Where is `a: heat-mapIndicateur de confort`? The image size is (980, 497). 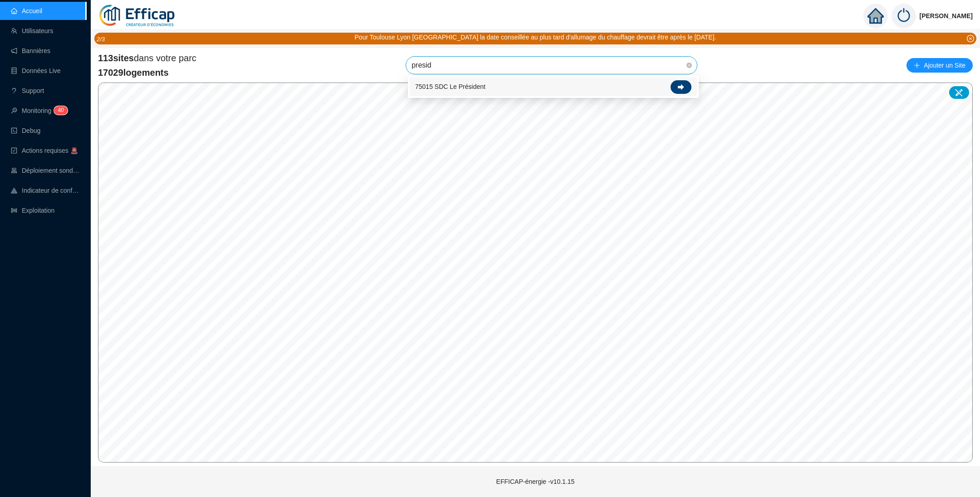 a: heat-mapIndicateur de confort is located at coordinates (45, 191).